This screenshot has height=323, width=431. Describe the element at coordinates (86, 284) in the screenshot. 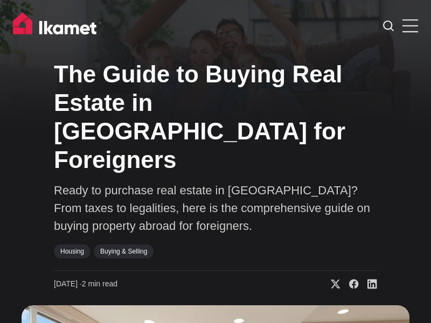

I see `time: 2 min read` at that location.